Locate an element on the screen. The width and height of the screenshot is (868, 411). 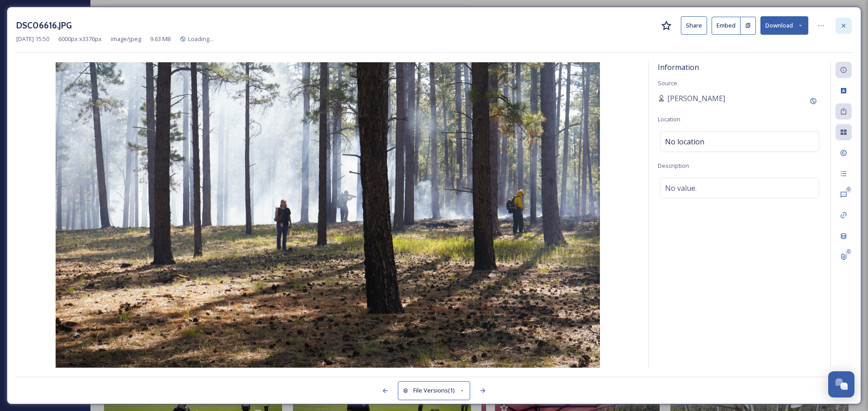
button: Download is located at coordinates (784, 26).